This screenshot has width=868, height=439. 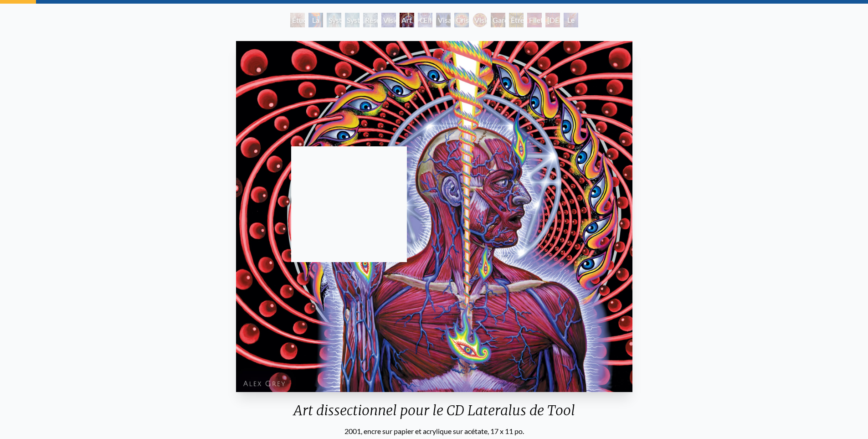 What do you see at coordinates (434, 25) in the screenshot?
I see `font: Œil mystique` at bounding box center [434, 25].